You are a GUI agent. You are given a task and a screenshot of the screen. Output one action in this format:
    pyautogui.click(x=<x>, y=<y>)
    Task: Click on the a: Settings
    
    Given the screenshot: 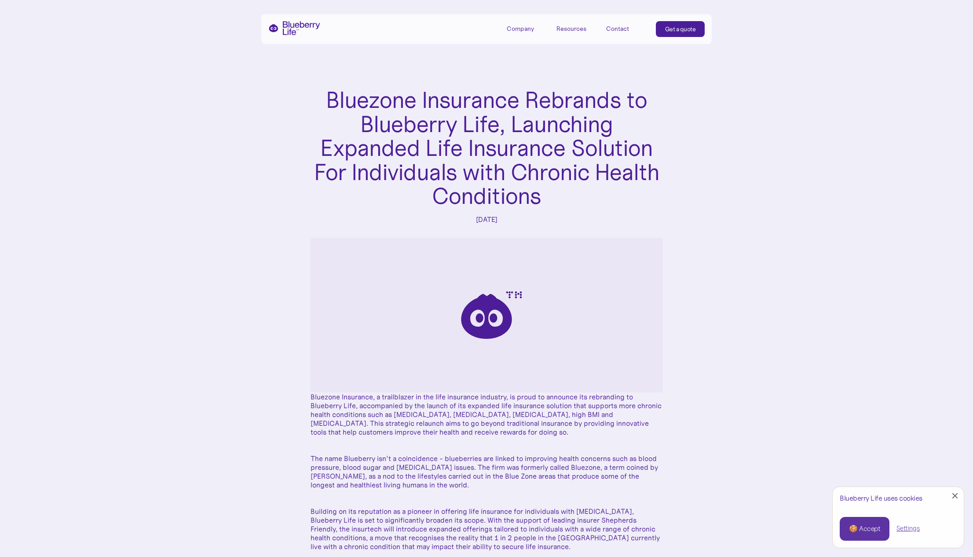 What is the action you would take?
    pyautogui.click(x=908, y=528)
    